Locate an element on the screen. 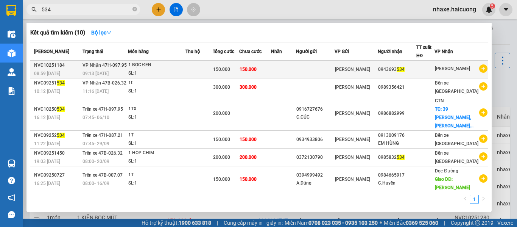 Image resolution: width=517 pixels, height=227 pixels. strong: Bộ lọc is located at coordinates (101, 33).